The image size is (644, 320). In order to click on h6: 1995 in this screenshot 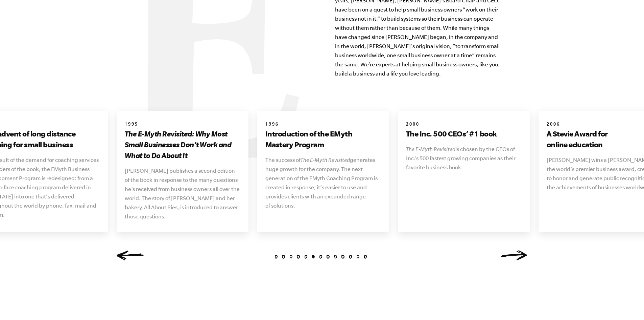, I will do `click(183, 125)`.